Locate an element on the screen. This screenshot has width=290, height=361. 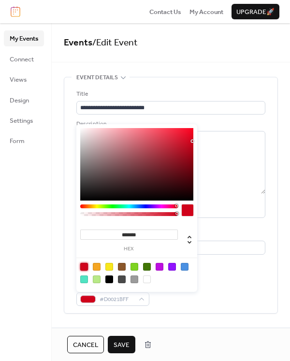
div: #D0021B is located at coordinates (84, 267).